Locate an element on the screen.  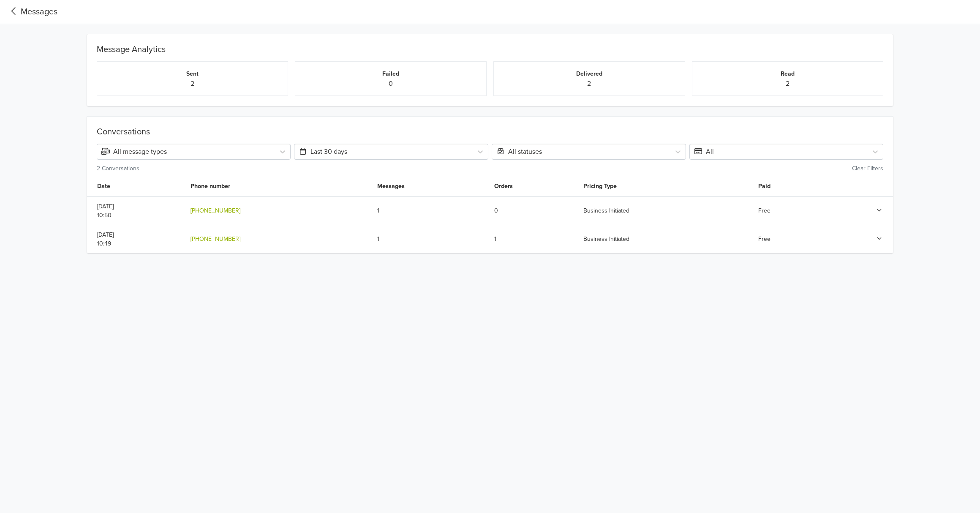
span: All message types is located at coordinates (134, 152).